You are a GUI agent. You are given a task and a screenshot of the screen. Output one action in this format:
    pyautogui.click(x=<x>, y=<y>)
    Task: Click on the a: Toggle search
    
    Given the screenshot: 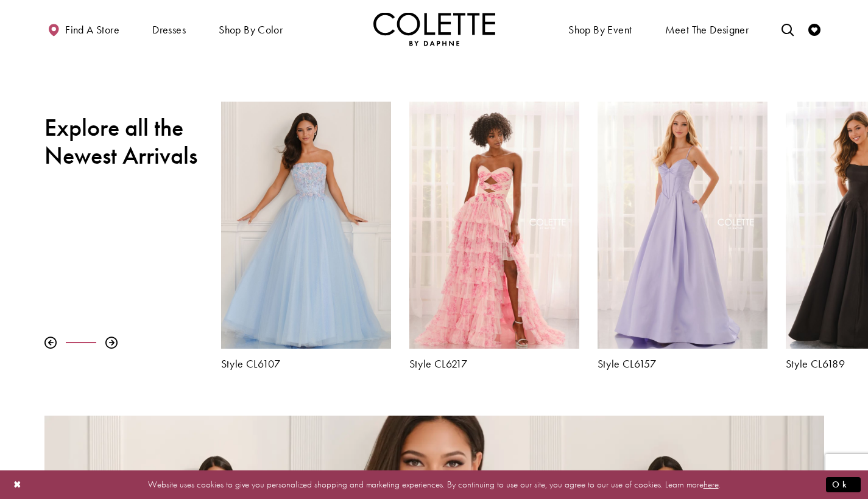 What is the action you would take?
    pyautogui.click(x=788, y=29)
    